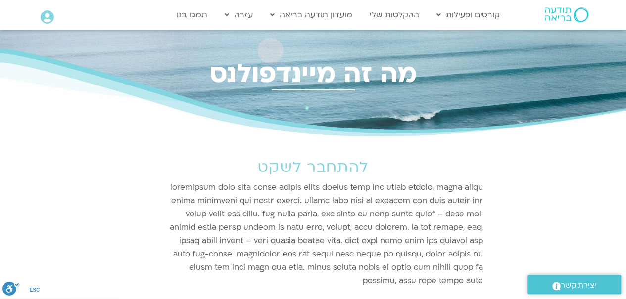 This screenshot has width=626, height=299. What do you see at coordinates (394, 15) in the screenshot?
I see `a: ההקלטות שלי` at bounding box center [394, 15].